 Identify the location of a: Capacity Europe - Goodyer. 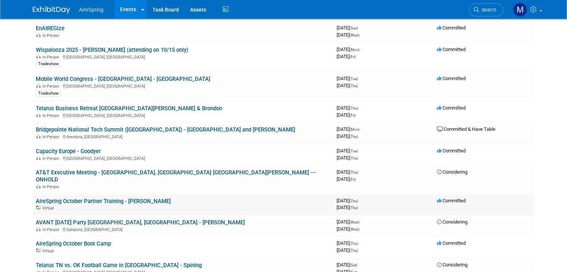
(68, 151).